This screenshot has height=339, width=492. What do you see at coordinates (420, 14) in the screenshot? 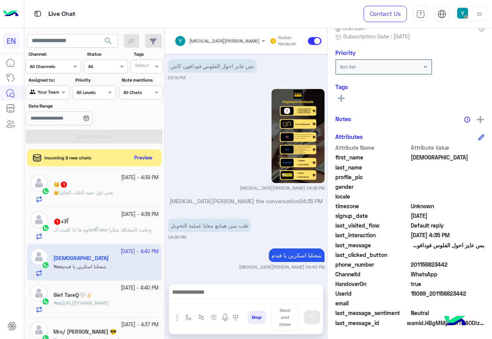
I see `a: tab` at bounding box center [420, 14].